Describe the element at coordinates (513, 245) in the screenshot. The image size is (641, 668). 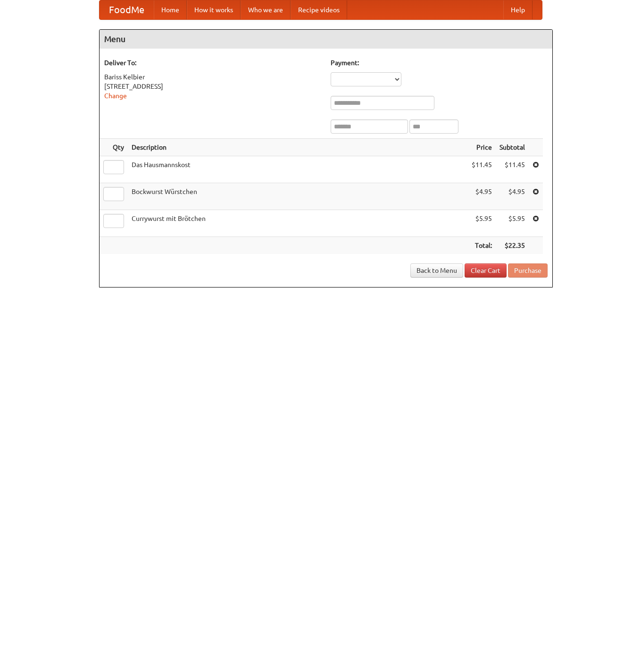
I see `th: $22.35` at that location.